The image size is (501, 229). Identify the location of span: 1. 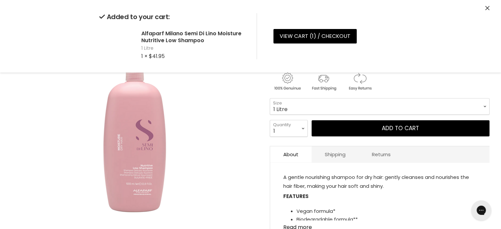
(312, 36).